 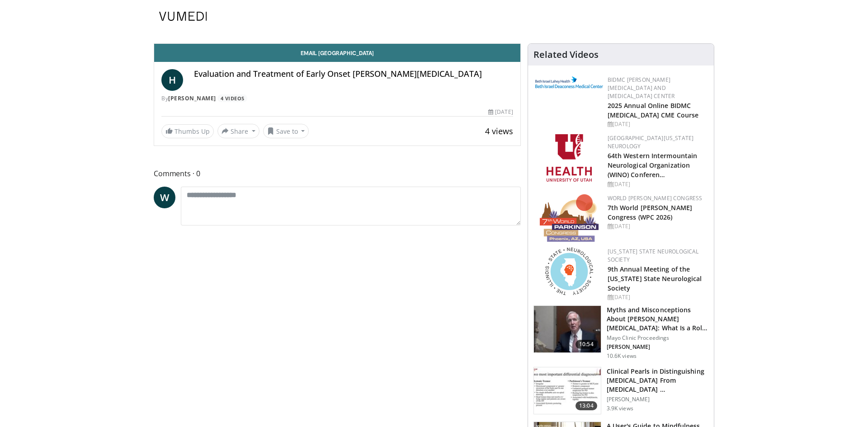 What do you see at coordinates (566, 55) in the screenshot?
I see `h4: Related Videos` at bounding box center [566, 55].